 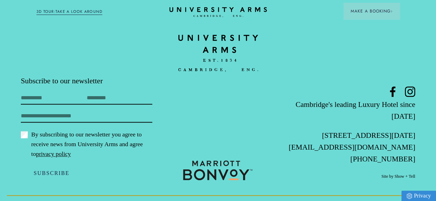 What do you see at coordinates (218, 53) in the screenshot?
I see `img: bc90c398f2f6aa16c3ede0e16ee64a97.svg` at bounding box center [218, 53].